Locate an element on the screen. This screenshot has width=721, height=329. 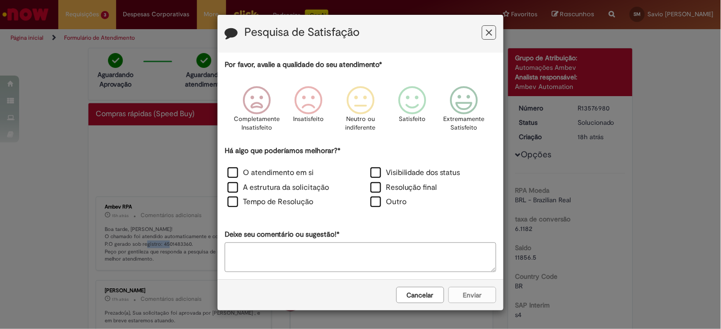
label: Tempo de Resolução is located at coordinates (270, 202).